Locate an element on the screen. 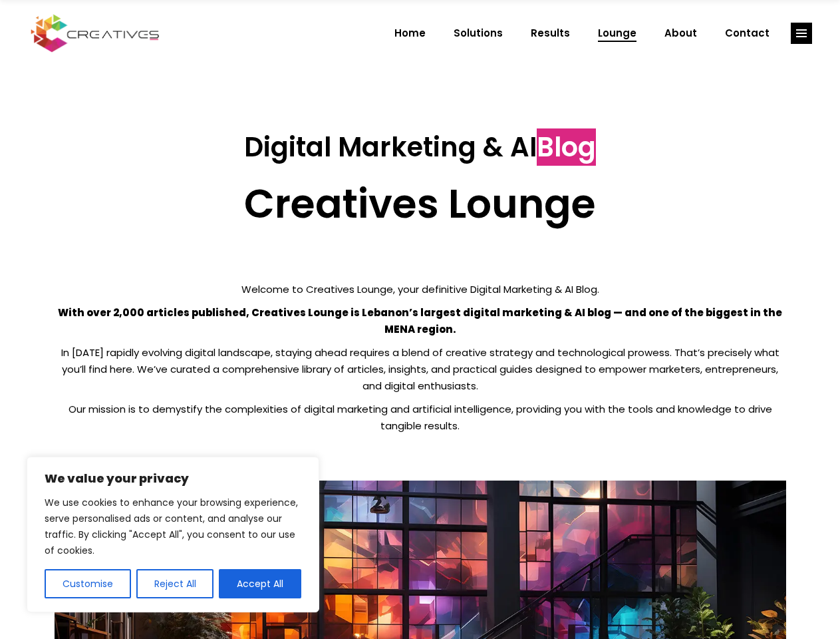  strong: With over 2,000 articles published, Creatives Lounge is Lebanon’s largest digital marketing & AI ... is located at coordinates (420, 321).